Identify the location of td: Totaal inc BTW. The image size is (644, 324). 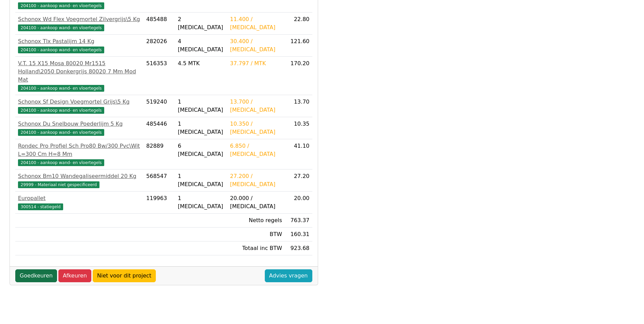
(256, 248).